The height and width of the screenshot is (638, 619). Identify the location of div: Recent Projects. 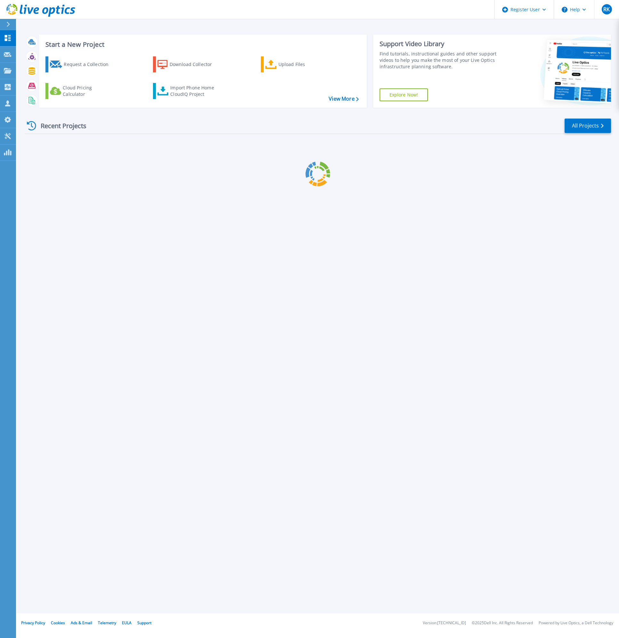
(60, 126).